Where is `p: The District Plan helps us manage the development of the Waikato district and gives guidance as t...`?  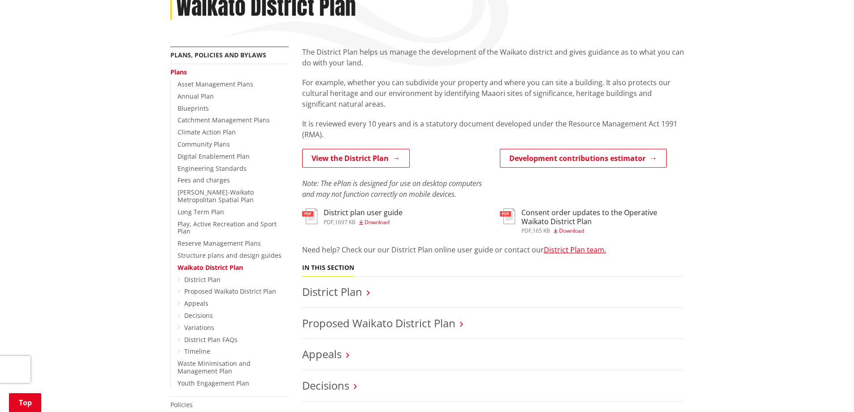 p: The District Plan helps us manage the development of the Waikato district and gives guidance as t... is located at coordinates (493, 57).